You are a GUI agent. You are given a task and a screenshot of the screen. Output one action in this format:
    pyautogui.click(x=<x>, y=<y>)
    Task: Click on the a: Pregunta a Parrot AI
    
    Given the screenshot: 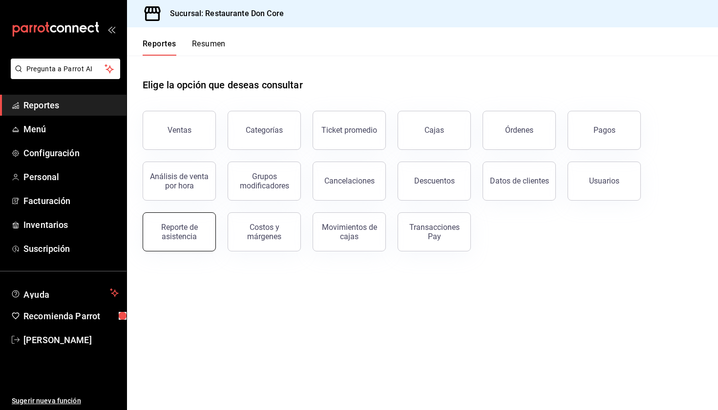 What is the action you would take?
    pyautogui.click(x=64, y=76)
    